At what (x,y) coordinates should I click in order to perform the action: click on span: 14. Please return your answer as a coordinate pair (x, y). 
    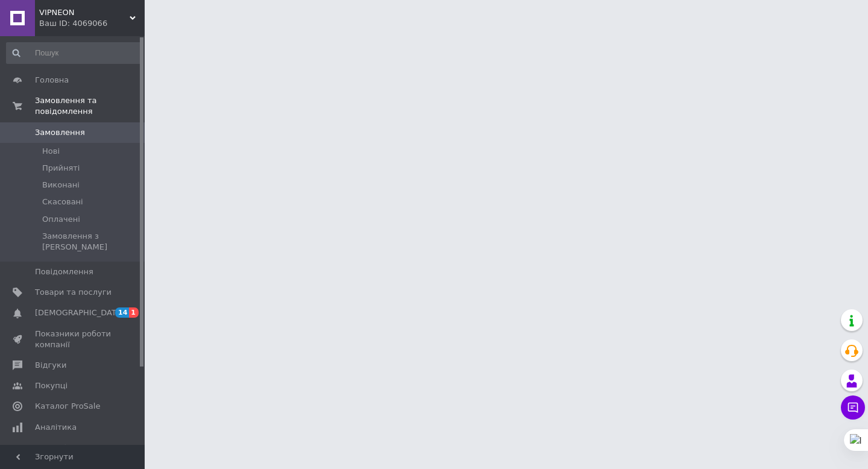
    Looking at the image, I should click on (122, 312).